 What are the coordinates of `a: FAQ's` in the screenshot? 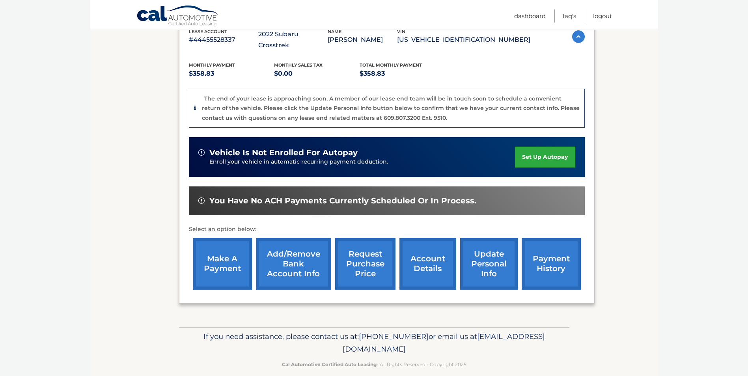 It's located at (570, 16).